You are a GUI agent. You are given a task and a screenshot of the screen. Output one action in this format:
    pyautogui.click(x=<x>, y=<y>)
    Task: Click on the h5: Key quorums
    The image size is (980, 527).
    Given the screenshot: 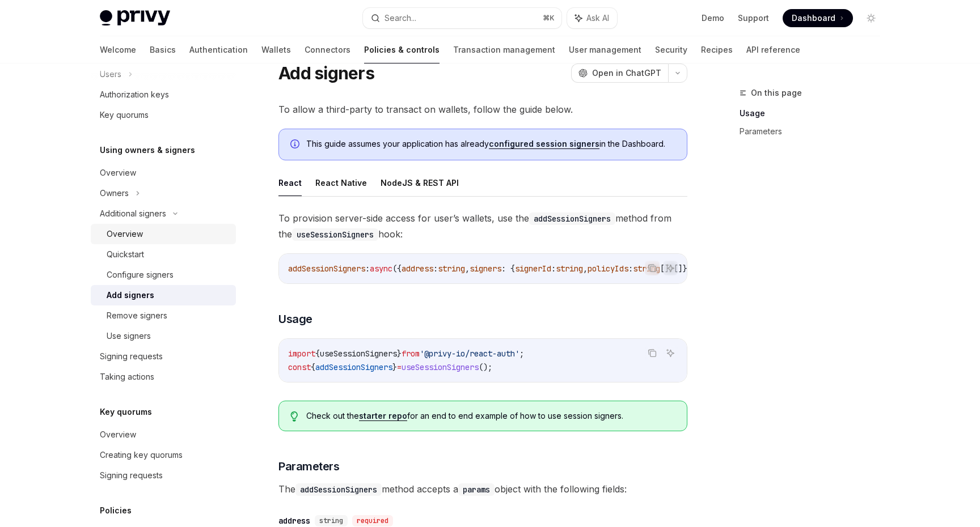 What is the action you would take?
    pyautogui.click(x=126, y=412)
    